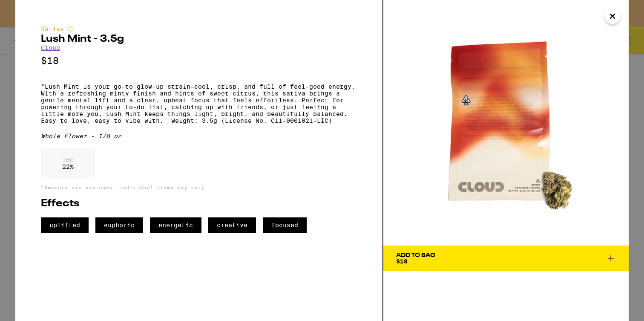 The width and height of the screenshot is (644, 321). Describe the element at coordinates (68, 163) in the screenshot. I see `div: 22 %` at that location.